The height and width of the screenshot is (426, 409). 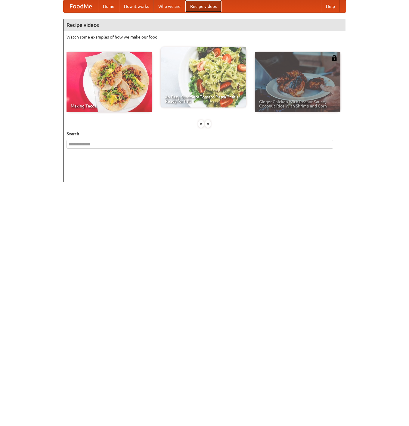 I want to click on a: Home, so click(x=109, y=6).